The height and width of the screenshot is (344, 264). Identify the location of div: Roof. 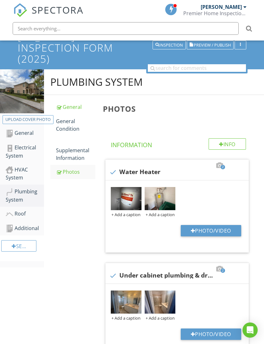
(25, 214).